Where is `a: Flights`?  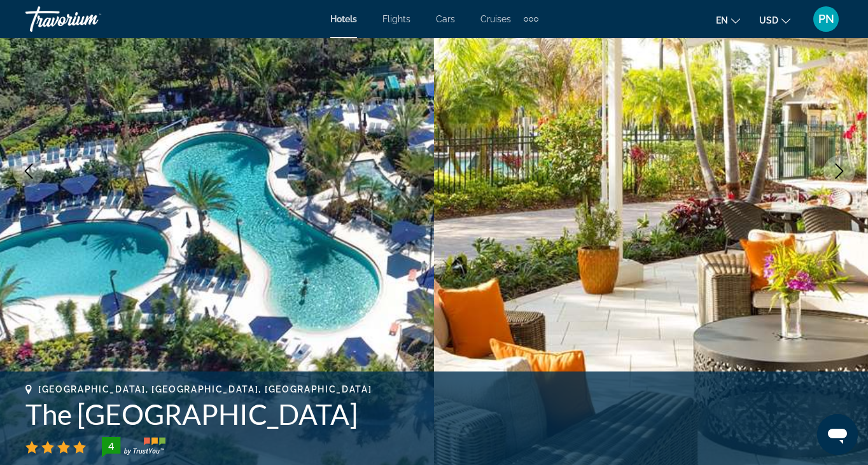 a: Flights is located at coordinates (397, 19).